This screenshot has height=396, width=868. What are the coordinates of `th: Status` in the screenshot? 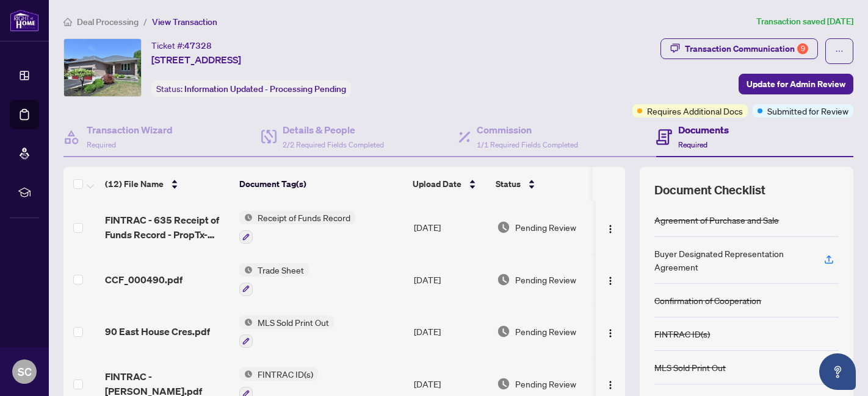 It's located at (542, 184).